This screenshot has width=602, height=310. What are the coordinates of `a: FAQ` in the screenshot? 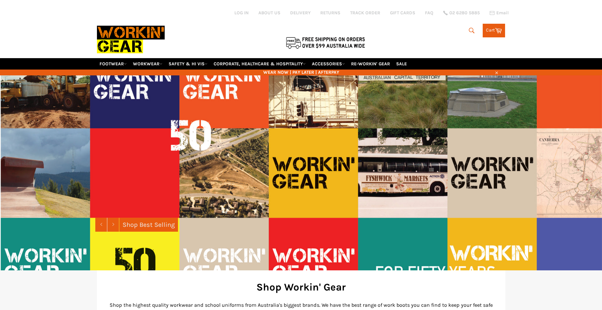 It's located at (430, 13).